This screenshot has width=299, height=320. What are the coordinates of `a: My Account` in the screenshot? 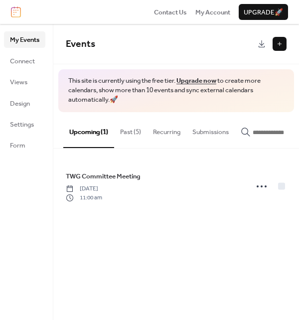 It's located at (213, 12).